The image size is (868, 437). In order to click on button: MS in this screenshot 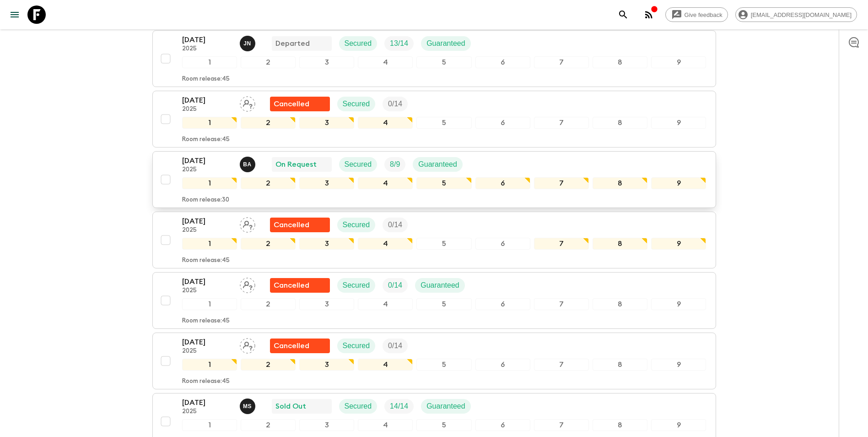, I will do `click(248, 406)`.